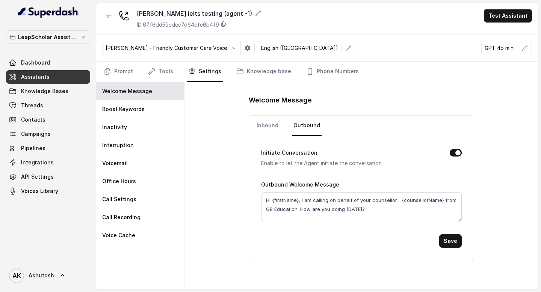  What do you see at coordinates (121, 218) in the screenshot?
I see `p: Call Recording` at bounding box center [121, 218].